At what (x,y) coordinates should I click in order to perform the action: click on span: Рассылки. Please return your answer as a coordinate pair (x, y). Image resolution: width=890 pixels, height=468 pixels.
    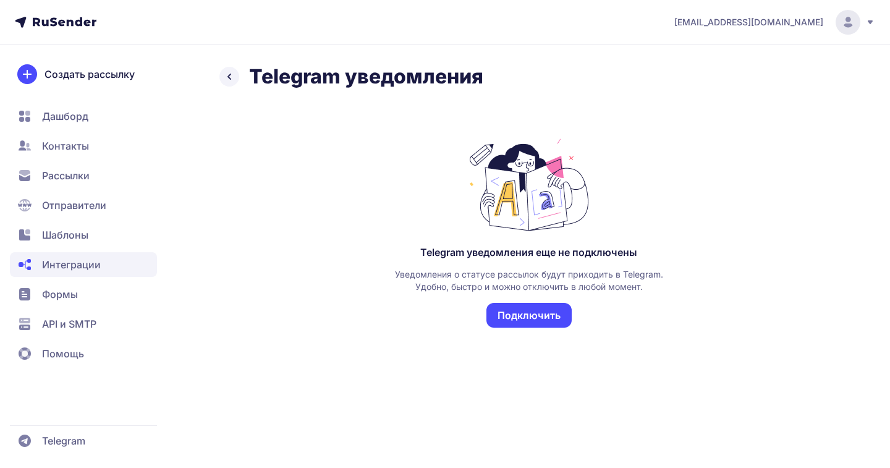
    Looking at the image, I should click on (65, 175).